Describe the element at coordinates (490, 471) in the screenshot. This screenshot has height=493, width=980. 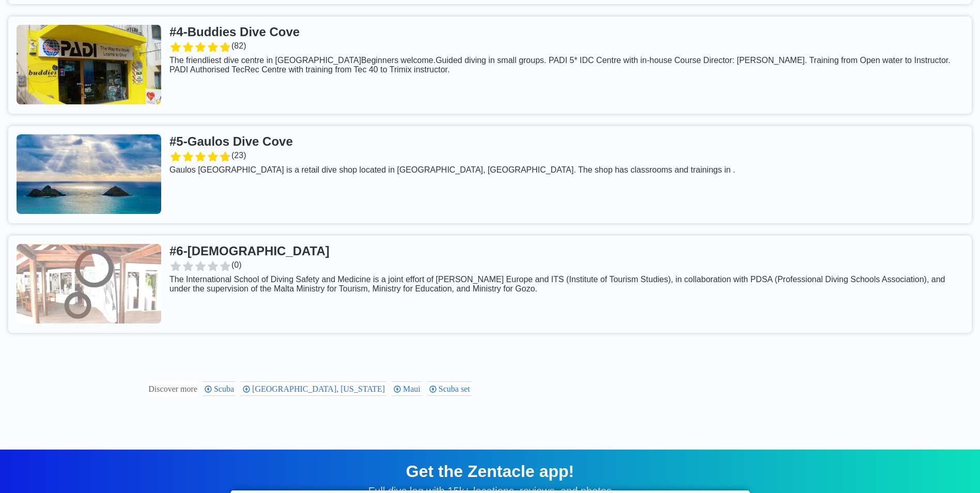
I see `div: Get the Zentacle app!` at that location.